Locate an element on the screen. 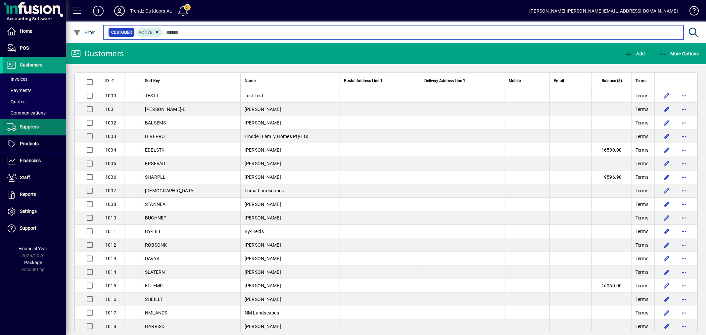 This screenshot has width=706, height=335. span: 1018 is located at coordinates (111, 327).